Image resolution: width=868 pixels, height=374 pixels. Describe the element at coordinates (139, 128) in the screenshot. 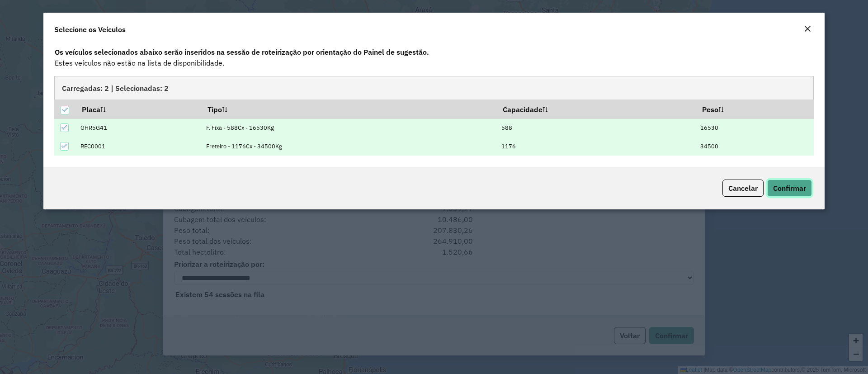

I see `td: GHR5G41` at that location.